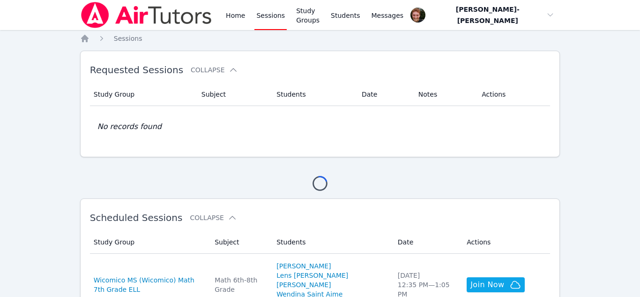 This screenshot has height=297, width=640. What do you see at coordinates (149, 284) in the screenshot?
I see `span: Wicomico MS (Wicomico) Math 7th Grade ELL` at bounding box center [149, 284].